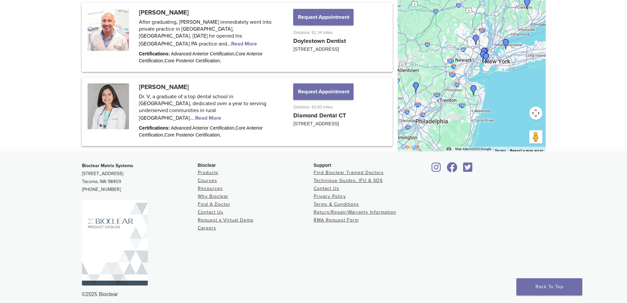 The height and width of the screenshot is (303, 627). Describe the element at coordinates (207, 228) in the screenshot. I see `a: Careers` at that location.